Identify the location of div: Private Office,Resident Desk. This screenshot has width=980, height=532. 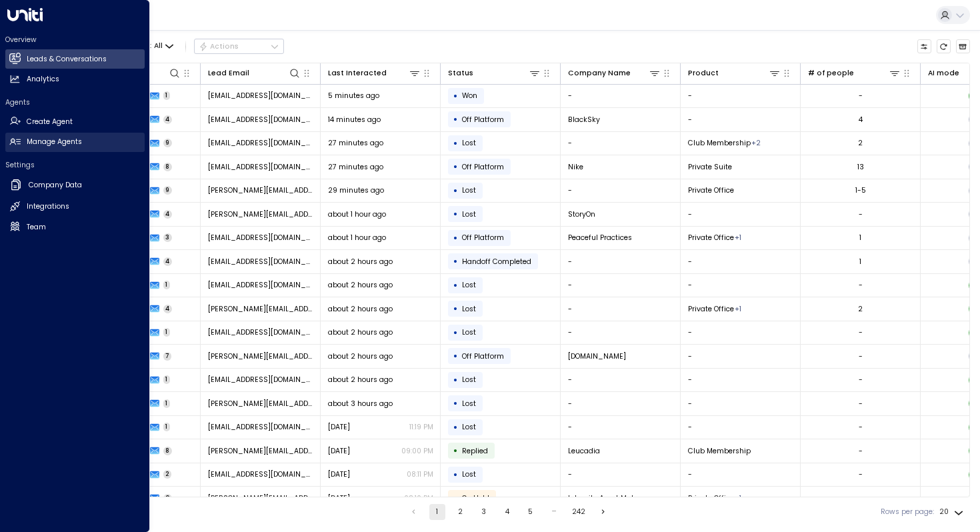
(756, 142).